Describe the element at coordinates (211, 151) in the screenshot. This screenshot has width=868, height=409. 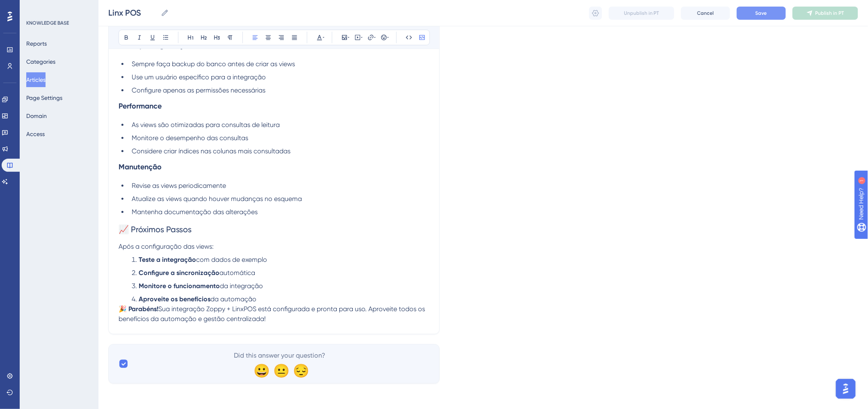
I see `span: Considere criar índices nas colunas mais consultadas` at that location.